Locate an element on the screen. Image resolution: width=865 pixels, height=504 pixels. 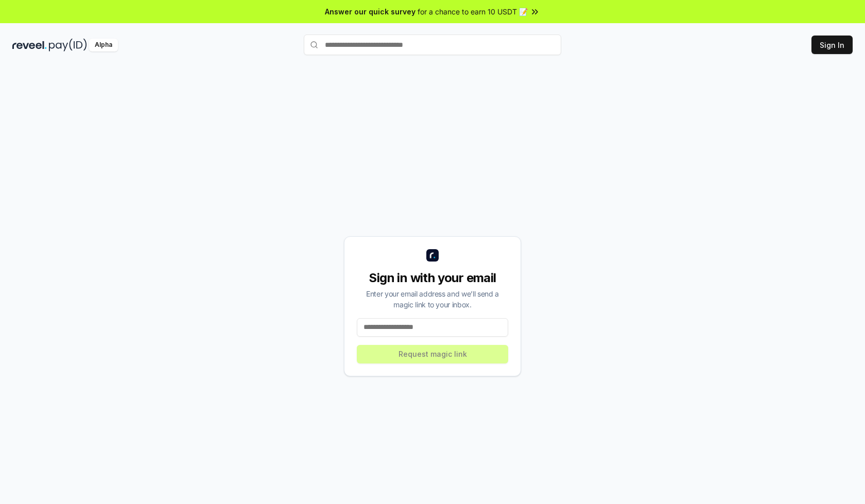
div: Sign in with your email is located at coordinates (433, 278).